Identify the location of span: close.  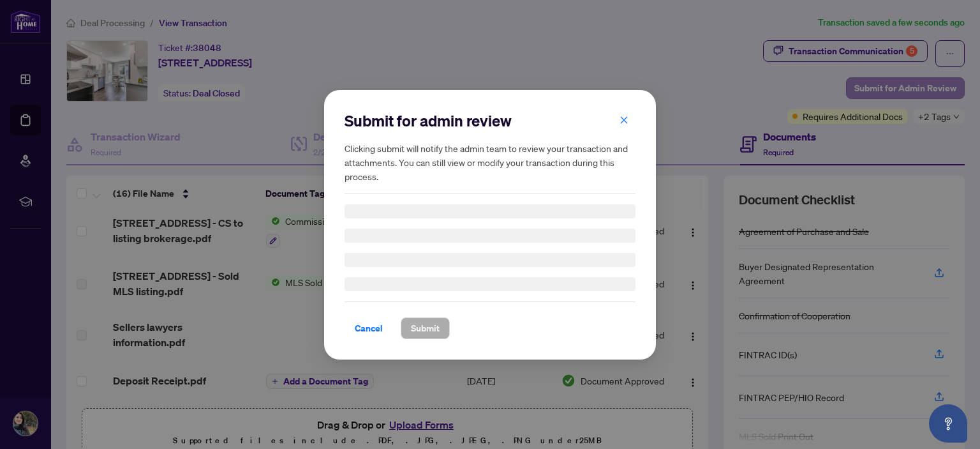
(624, 120).